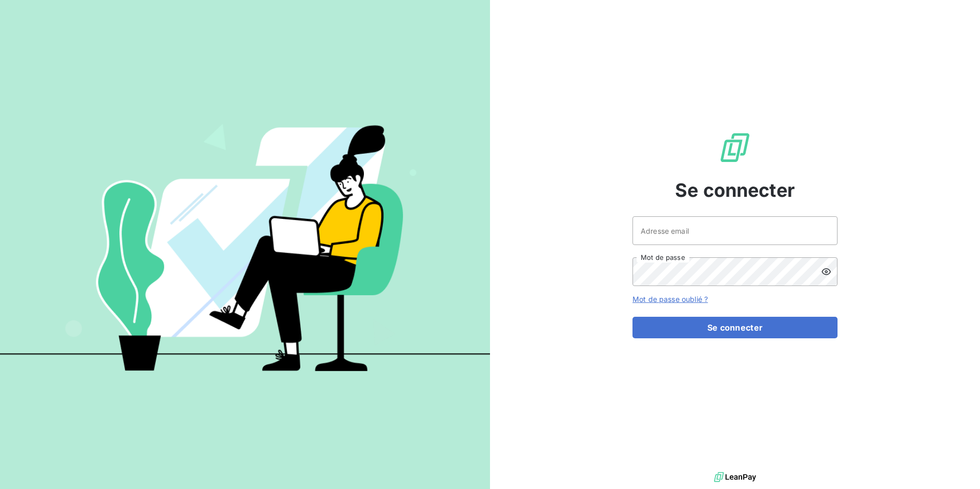  What do you see at coordinates (735, 478) in the screenshot?
I see `img: logo` at bounding box center [735, 478].